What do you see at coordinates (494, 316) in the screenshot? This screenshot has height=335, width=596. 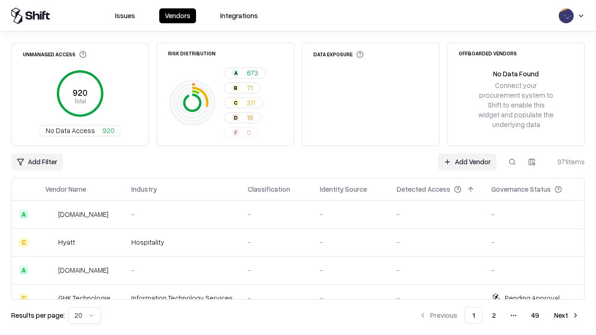 I see `button: 2` at bounding box center [494, 316].